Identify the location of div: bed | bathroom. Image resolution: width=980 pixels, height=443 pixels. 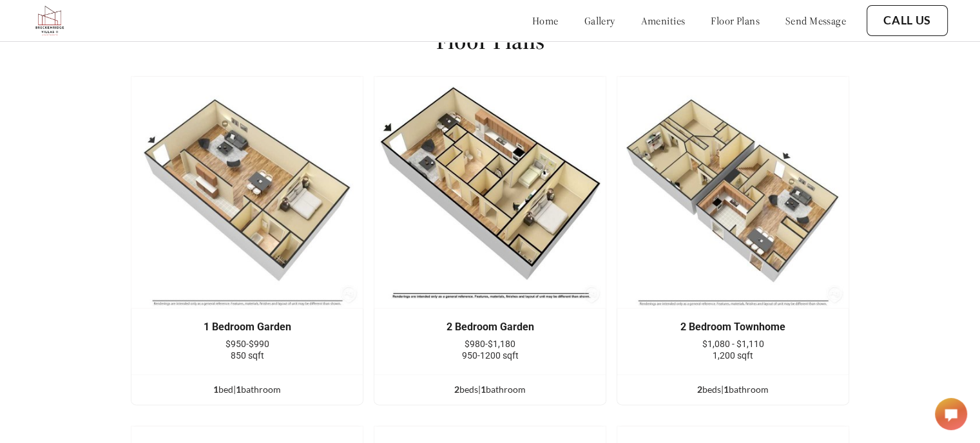
(247, 389).